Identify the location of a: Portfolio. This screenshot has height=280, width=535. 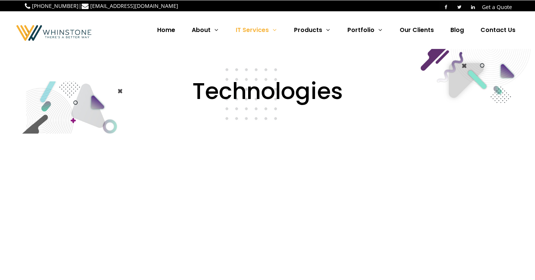
(365, 30).